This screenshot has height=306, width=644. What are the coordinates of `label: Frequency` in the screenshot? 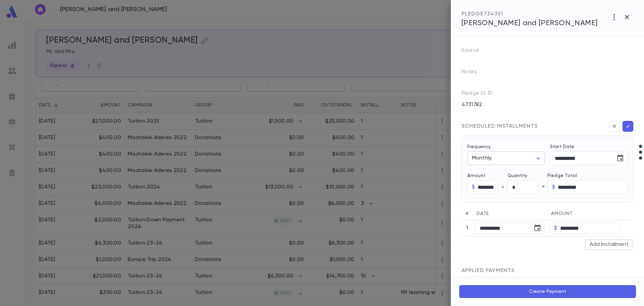 It's located at (479, 147).